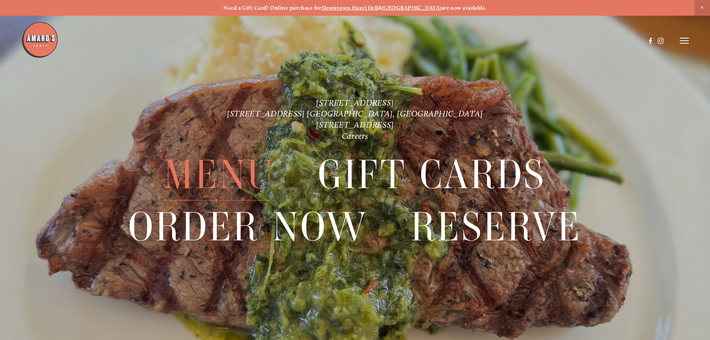 This screenshot has width=710, height=340. Describe the element at coordinates (248, 227) in the screenshot. I see `span: Order Now` at that location.